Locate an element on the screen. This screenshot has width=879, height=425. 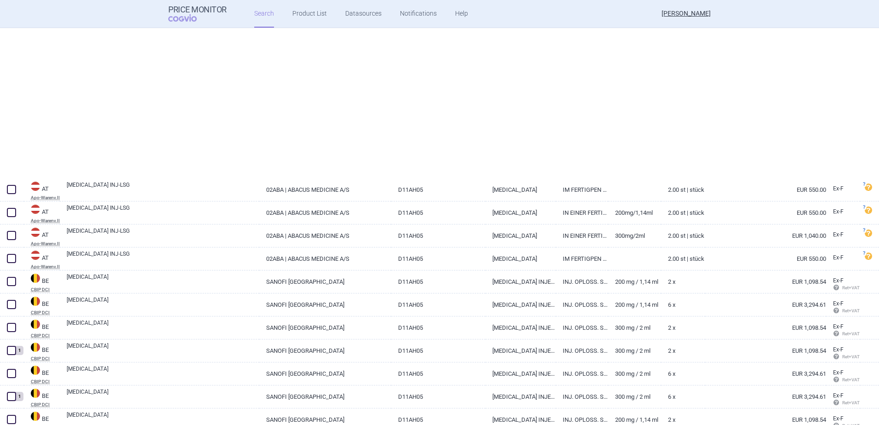
a: EUR 1,040.00 is located at coordinates (765, 235).